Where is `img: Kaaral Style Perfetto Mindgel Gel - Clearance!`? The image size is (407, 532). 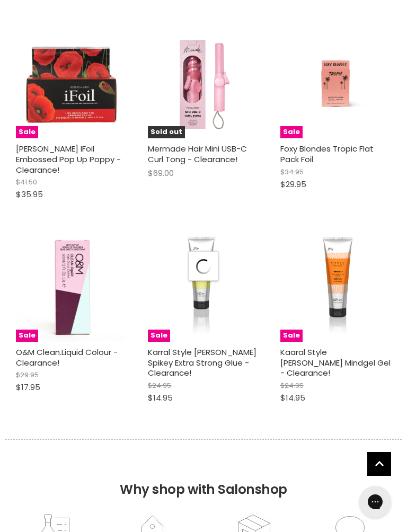
img: Kaaral Style Perfetto Mindgel Gel - Clearance! is located at coordinates (335, 286).